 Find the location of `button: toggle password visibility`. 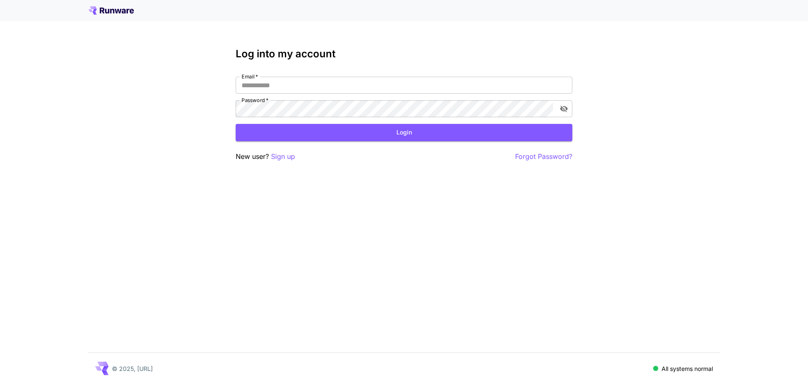

button: toggle password visibility is located at coordinates (564, 109).